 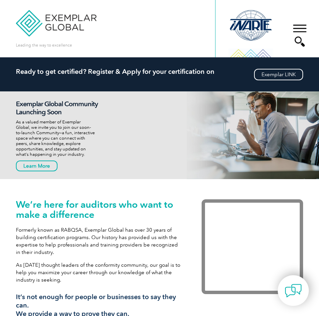 I want to click on a: Exemplar LINK, so click(x=278, y=75).